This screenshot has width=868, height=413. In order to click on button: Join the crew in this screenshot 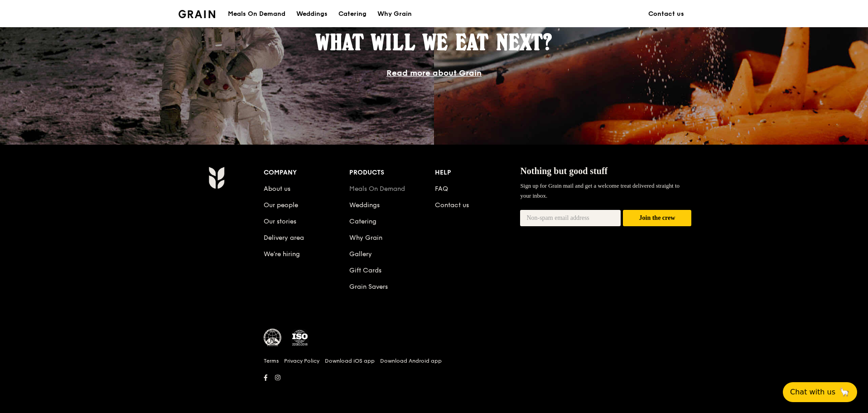, I will do `click(657, 218)`.